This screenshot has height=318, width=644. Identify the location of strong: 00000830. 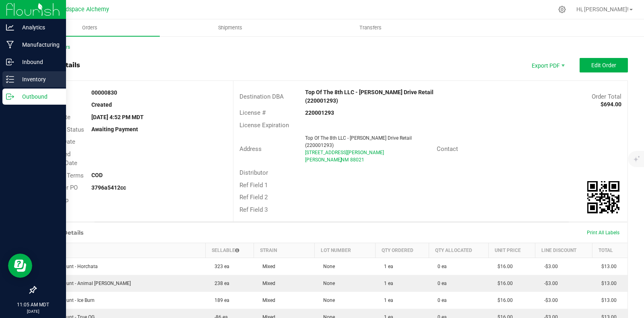
(104, 92).